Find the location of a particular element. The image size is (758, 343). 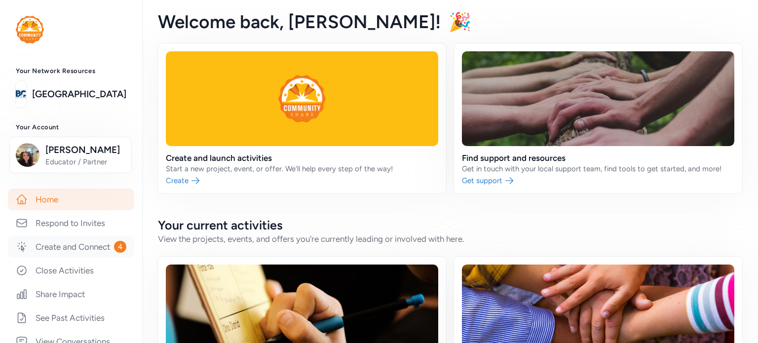

span: Educator / Partner is located at coordinates (85, 162).